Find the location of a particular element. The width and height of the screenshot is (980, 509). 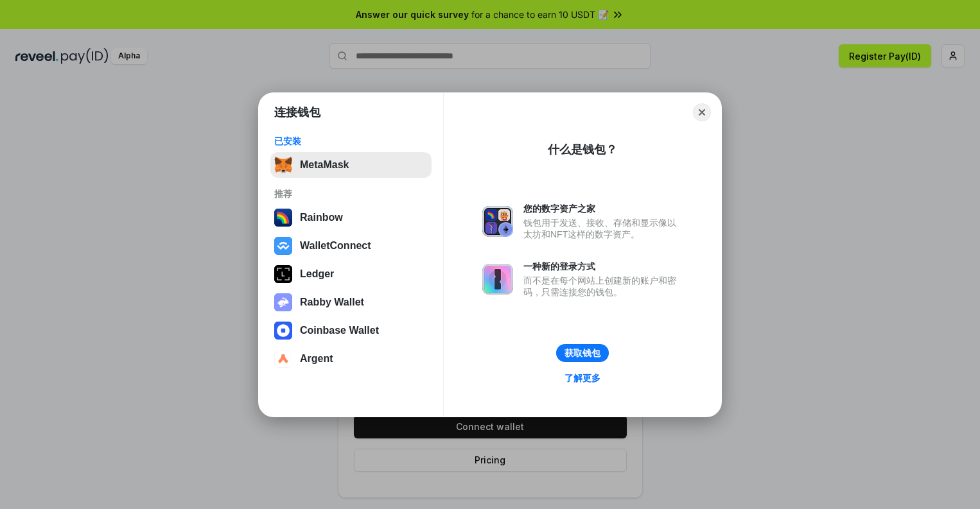

button: Rainbow is located at coordinates (351, 217).